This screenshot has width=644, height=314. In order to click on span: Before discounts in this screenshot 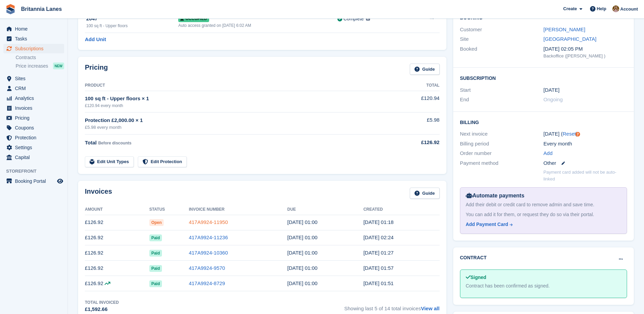, I will do `click(115, 143)`.